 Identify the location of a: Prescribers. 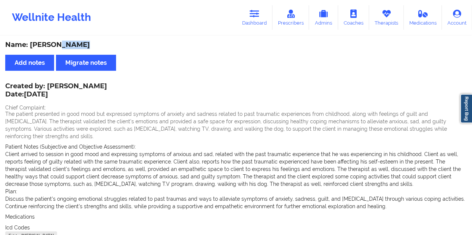
(291, 18).